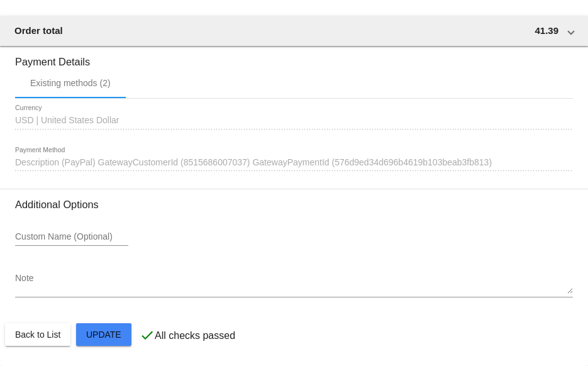 This screenshot has height=366, width=588. What do you see at coordinates (38, 30) in the screenshot?
I see `span: Order total` at bounding box center [38, 30].